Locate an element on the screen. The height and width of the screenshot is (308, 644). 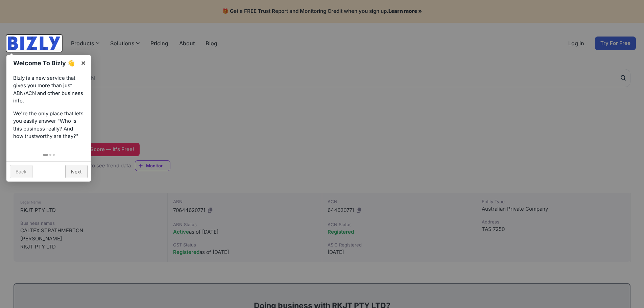
p: Bizly is a new service that gives you more than just ABN/ACN and other business info. is located at coordinates (49, 90).